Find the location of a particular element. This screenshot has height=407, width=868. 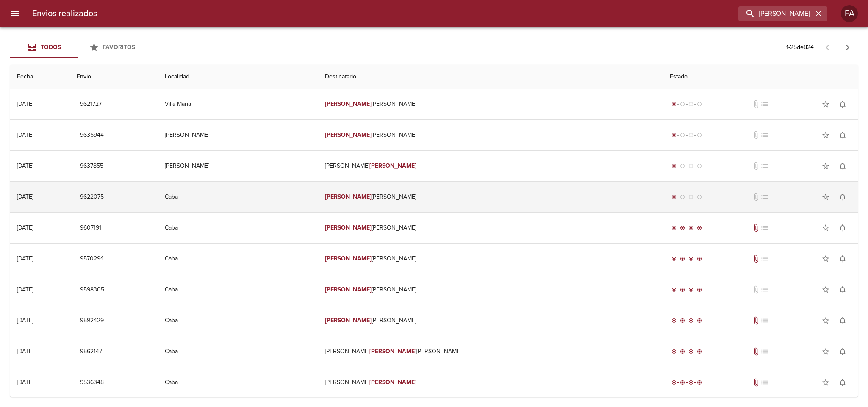

div: Abrir información de usuario is located at coordinates (849, 14).